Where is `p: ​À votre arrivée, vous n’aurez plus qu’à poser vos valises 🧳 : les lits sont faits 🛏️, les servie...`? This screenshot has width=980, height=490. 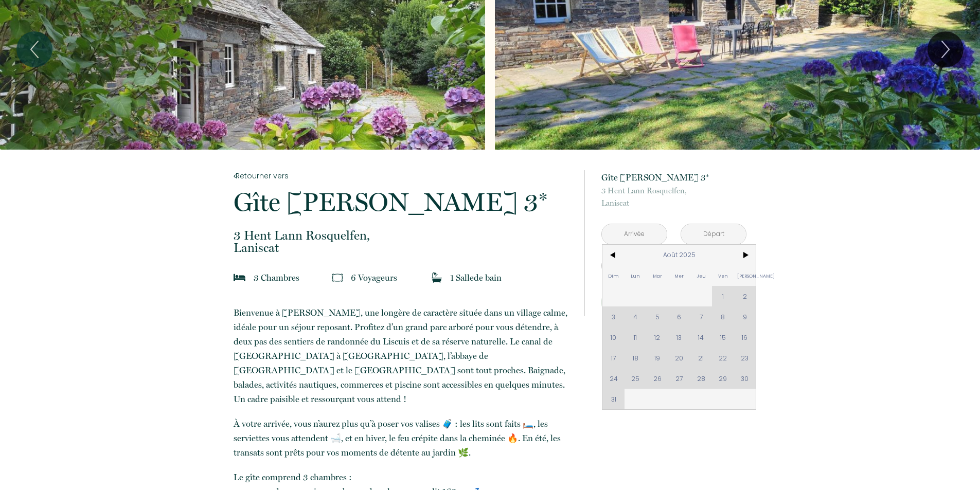
p: ​À votre arrivée, vous n’aurez plus qu’à poser vos valises 🧳 : les lits sont faits 🛏️, les servie... is located at coordinates (403, 438).